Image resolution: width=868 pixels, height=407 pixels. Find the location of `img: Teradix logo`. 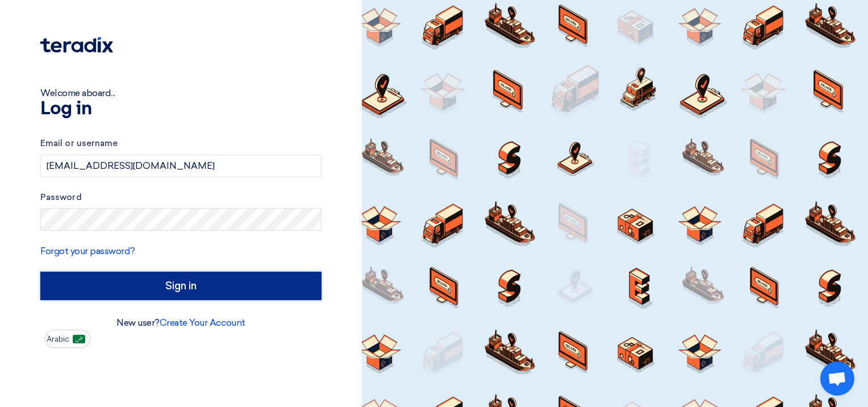

img: Teradix logo is located at coordinates (77, 45).